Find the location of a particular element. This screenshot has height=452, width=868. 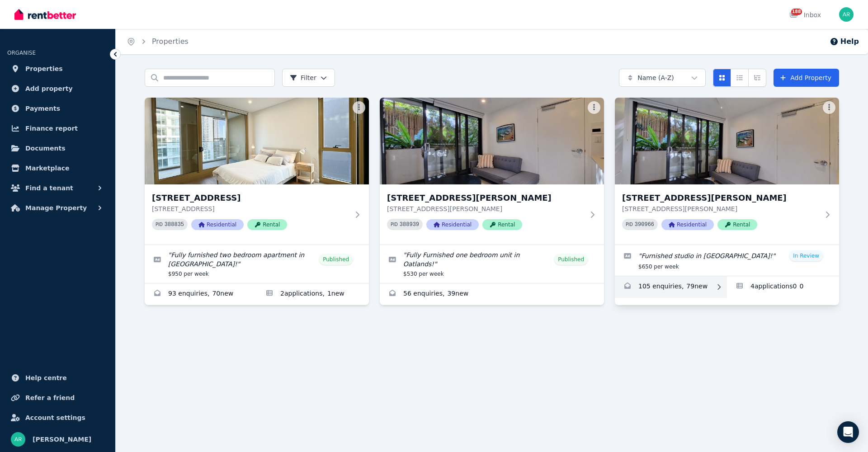

a: Refer a friend is located at coordinates (58, 398).